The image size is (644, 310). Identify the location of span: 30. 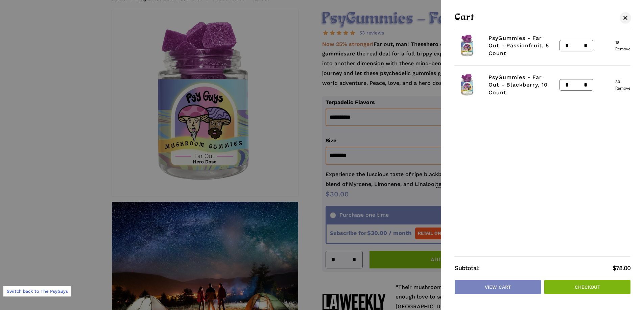
(623, 85).